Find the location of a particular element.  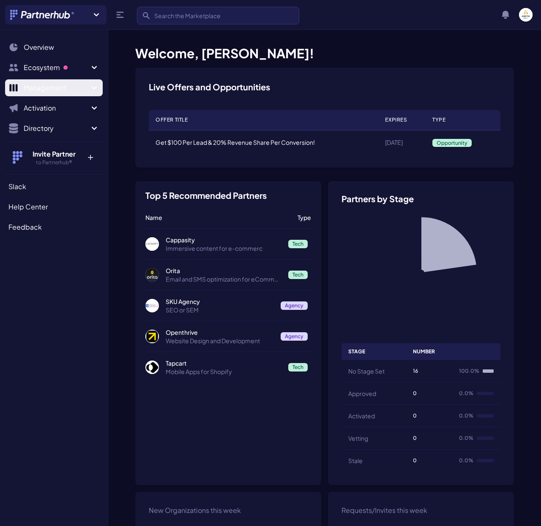

span: Directory is located at coordinates (56, 128).